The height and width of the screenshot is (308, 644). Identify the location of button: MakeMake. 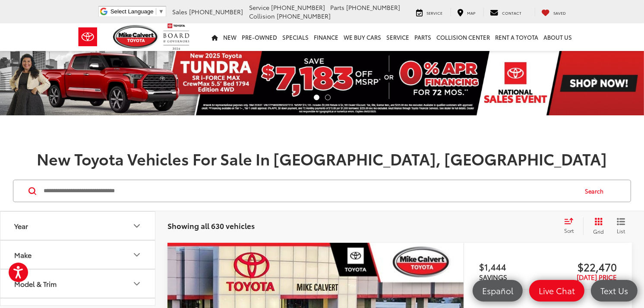
(78, 254).